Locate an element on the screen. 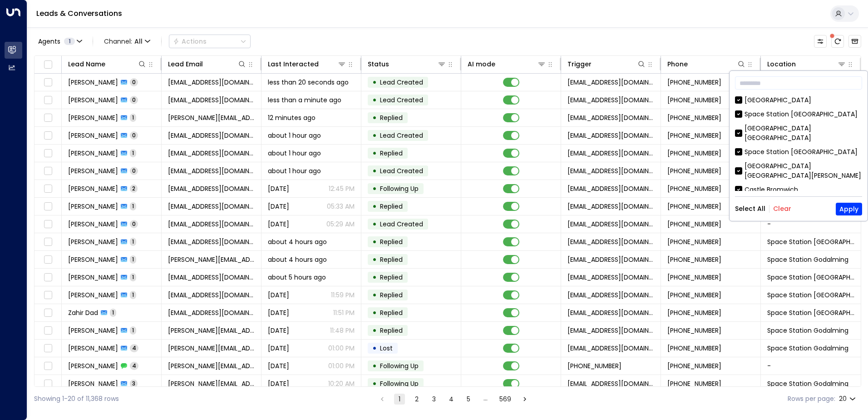  span: Space Station Chiswick is located at coordinates (811, 241).